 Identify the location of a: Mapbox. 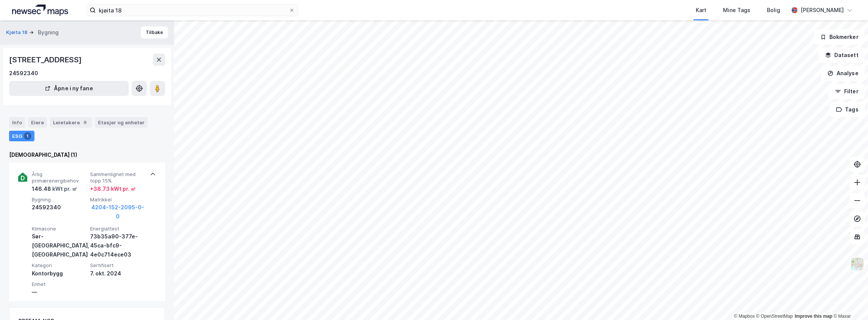
(744, 317).